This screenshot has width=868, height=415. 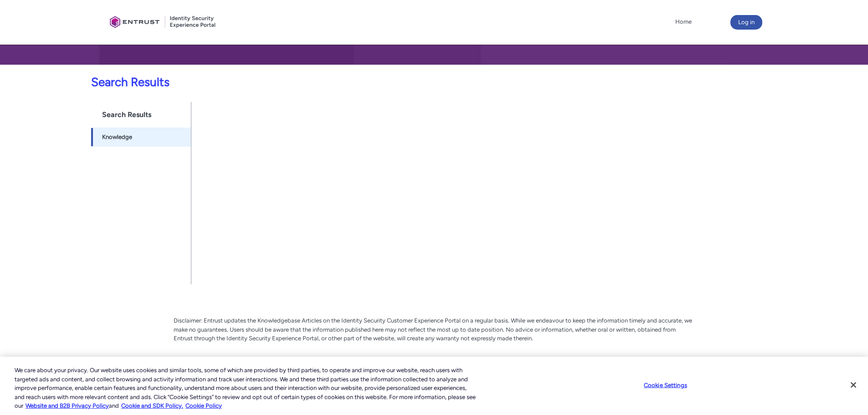 What do you see at coordinates (140, 137) in the screenshot?
I see `a: Knowledge` at bounding box center [140, 137].